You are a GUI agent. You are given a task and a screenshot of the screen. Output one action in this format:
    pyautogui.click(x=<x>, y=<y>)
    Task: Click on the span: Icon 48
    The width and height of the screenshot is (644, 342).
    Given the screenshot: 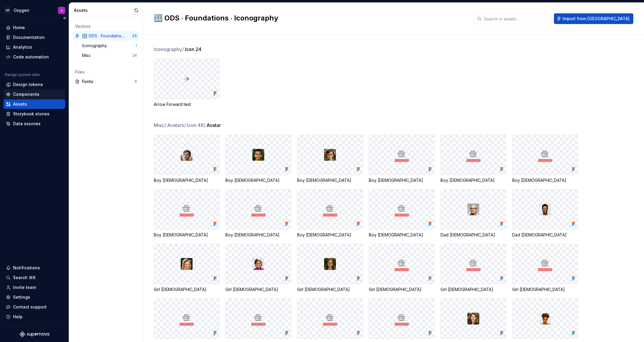 What is the action you would take?
    pyautogui.click(x=196, y=125)
    